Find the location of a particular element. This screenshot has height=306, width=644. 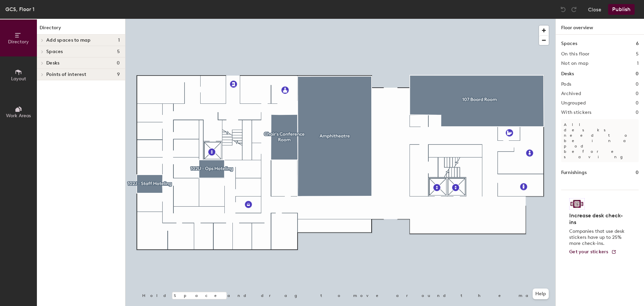

h2: Ungrouped is located at coordinates (574, 103).